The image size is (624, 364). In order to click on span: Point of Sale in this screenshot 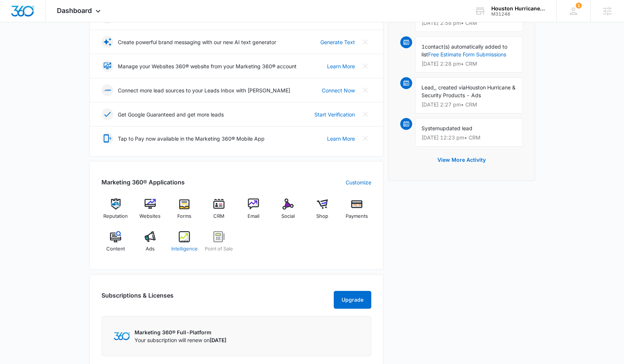, I will do `click(219, 249)`.